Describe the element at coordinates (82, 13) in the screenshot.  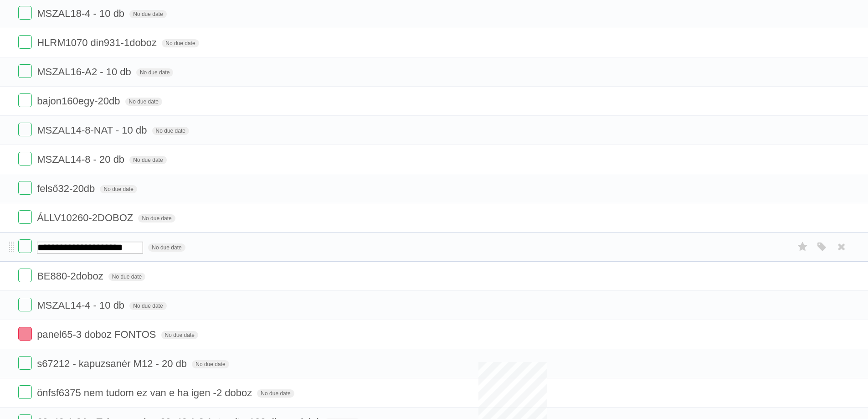
I see `span: MSZAL18-4 - 10 db` at that location.